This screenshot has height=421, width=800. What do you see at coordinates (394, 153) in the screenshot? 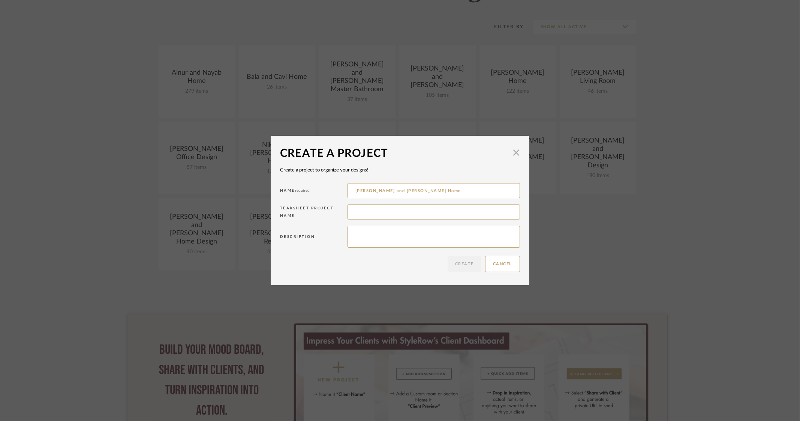
I see `div: Create a Project` at bounding box center [394, 153].